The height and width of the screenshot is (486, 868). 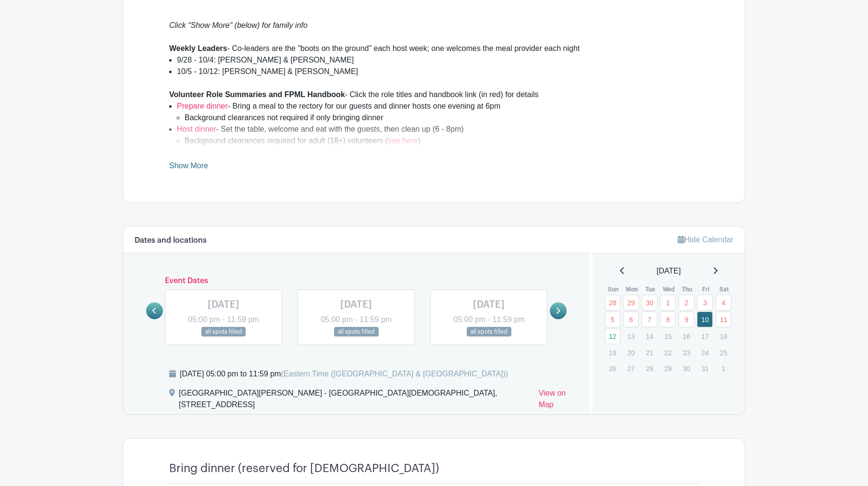 What do you see at coordinates (170, 240) in the screenshot?
I see `h6: Dates and locations` at bounding box center [170, 240].